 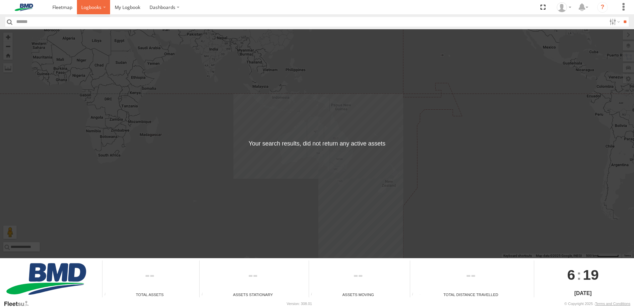 What do you see at coordinates (564, 7) in the screenshot?
I see `div: Craig Blacker` at bounding box center [564, 7].